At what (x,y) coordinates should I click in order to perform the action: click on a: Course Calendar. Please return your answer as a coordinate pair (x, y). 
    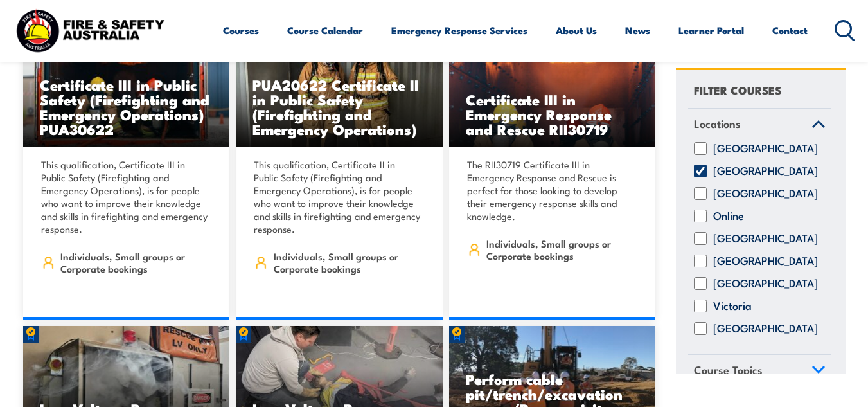
    Looking at the image, I should click on (325, 30).